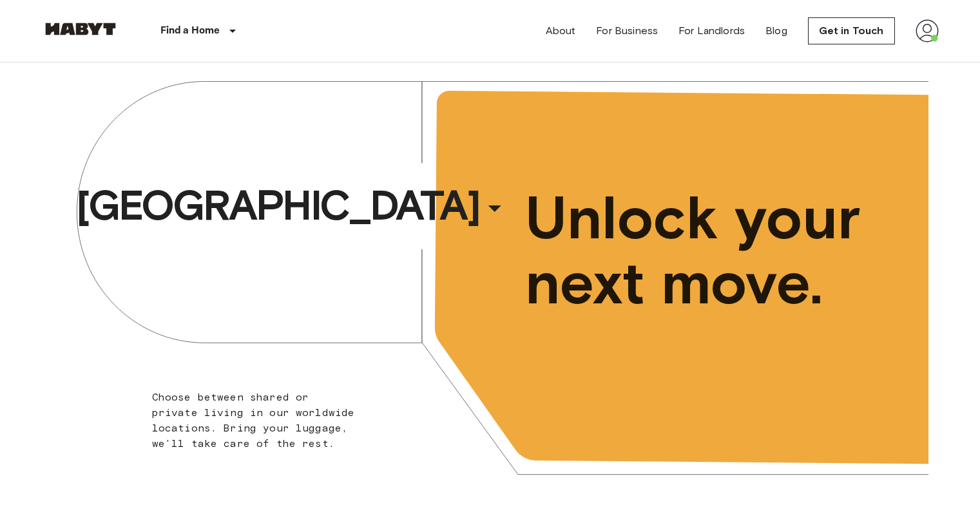  I want to click on img: avatar, so click(928, 31).